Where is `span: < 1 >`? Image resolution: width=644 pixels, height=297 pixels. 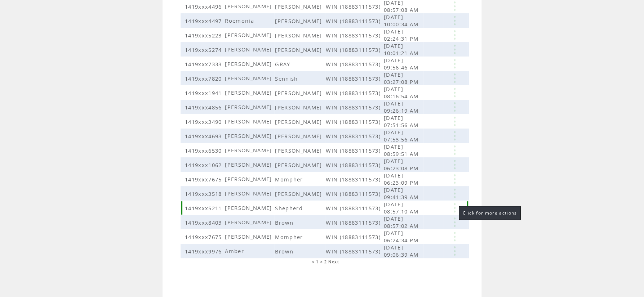 span: < 1 > is located at coordinates (317, 262).